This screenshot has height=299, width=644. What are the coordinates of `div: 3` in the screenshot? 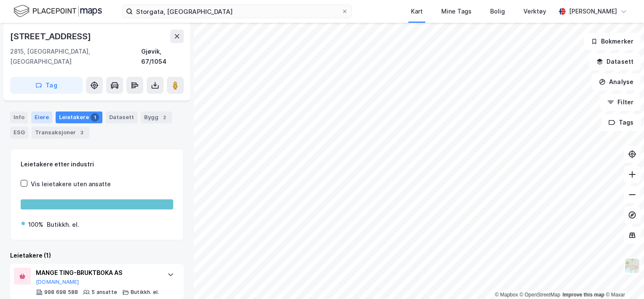 It's located at (82, 132).